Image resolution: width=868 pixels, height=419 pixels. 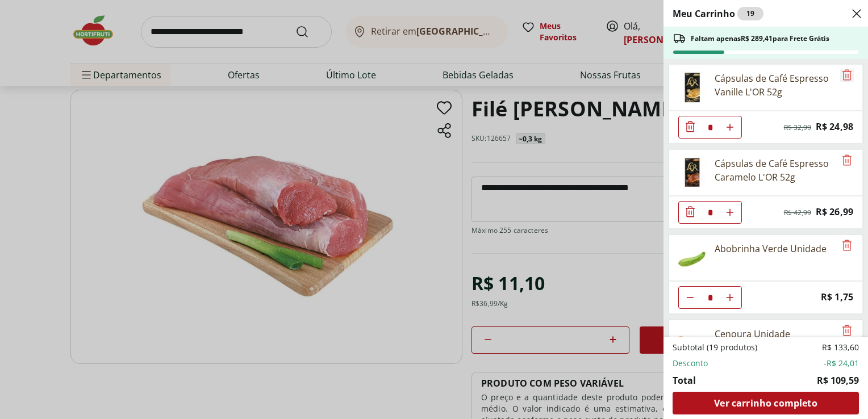 I want to click on h2: Meu Carrinho, so click(x=718, y=14).